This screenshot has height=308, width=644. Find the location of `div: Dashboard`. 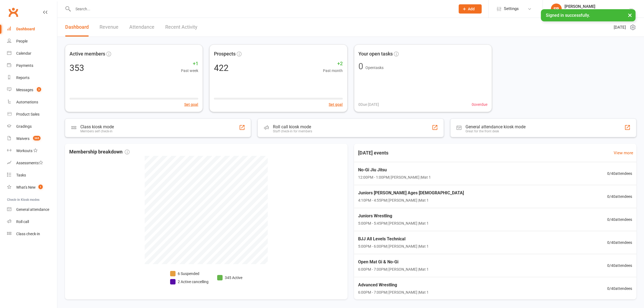

div: Dashboard is located at coordinates (26, 29).